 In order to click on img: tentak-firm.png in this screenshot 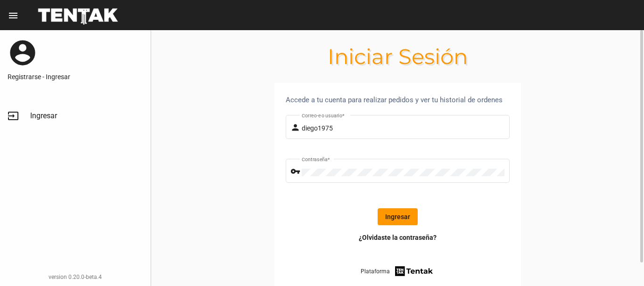, I will do `click(414, 271)`.